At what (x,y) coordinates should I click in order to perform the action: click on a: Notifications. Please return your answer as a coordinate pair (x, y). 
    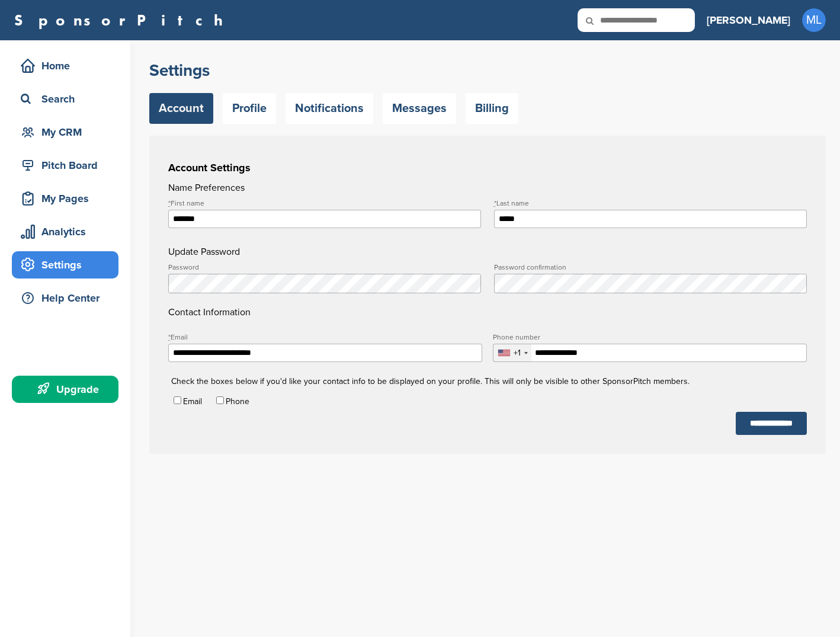
    Looking at the image, I should click on (329, 108).